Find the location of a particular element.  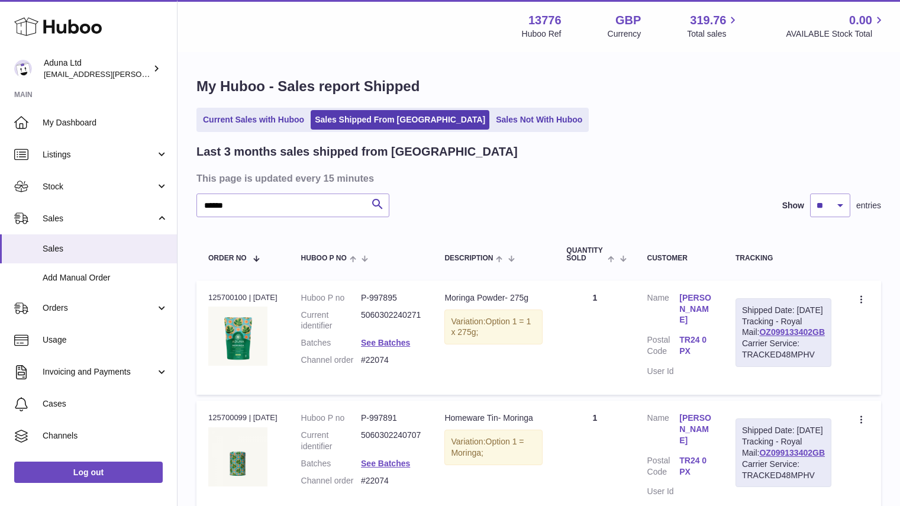

span: Orders is located at coordinates (99, 308).